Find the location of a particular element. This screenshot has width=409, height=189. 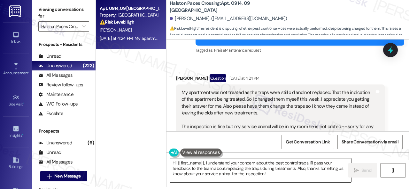

span: : The resident is disputing whether pest control services were actually performed, despite being ... is located at coordinates (289, 35).